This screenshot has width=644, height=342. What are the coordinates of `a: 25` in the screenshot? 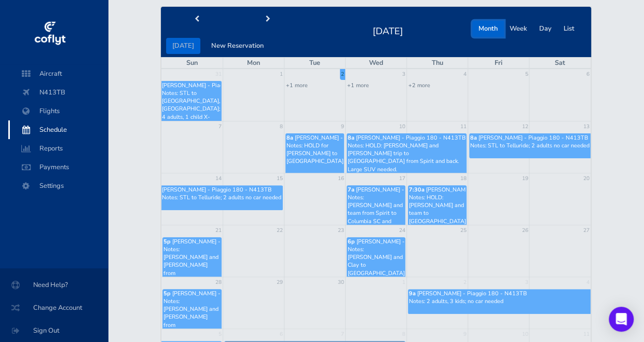 It's located at (463, 230).